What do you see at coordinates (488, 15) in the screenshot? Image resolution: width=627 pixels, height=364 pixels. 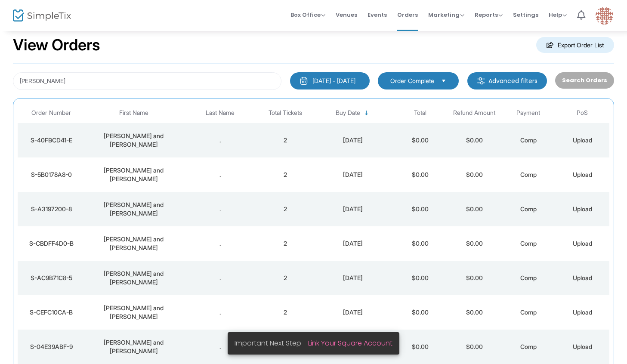 I see `span: Reports` at bounding box center [488, 15].